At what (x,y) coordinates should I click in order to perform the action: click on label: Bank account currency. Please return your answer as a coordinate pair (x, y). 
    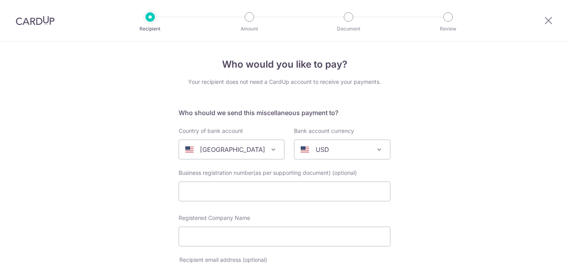
    Looking at the image, I should click on (324, 131).